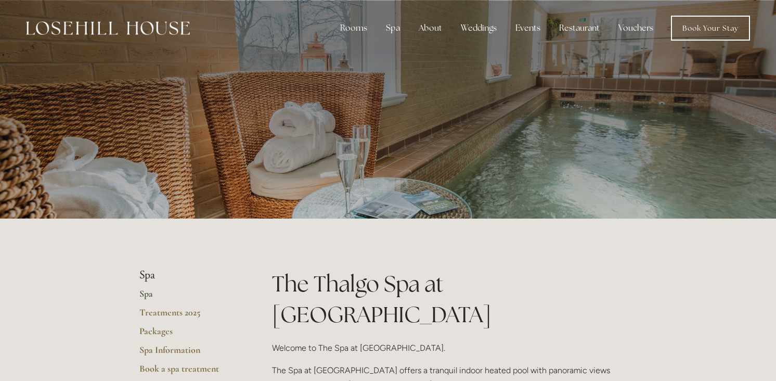  I want to click on a: Spa, so click(189, 297).